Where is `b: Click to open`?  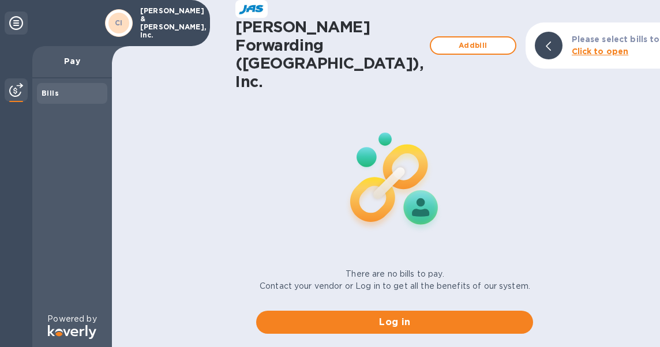 b: Click to open is located at coordinates (600, 51).